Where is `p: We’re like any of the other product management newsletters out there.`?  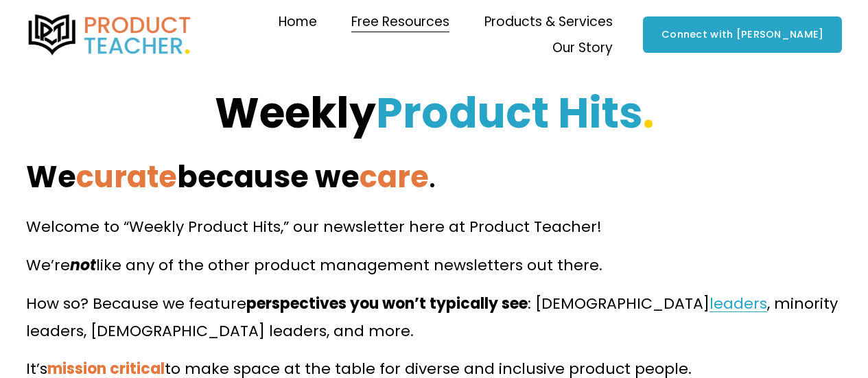
p: We’re like any of the other product management newsletters out there. is located at coordinates (434, 266).